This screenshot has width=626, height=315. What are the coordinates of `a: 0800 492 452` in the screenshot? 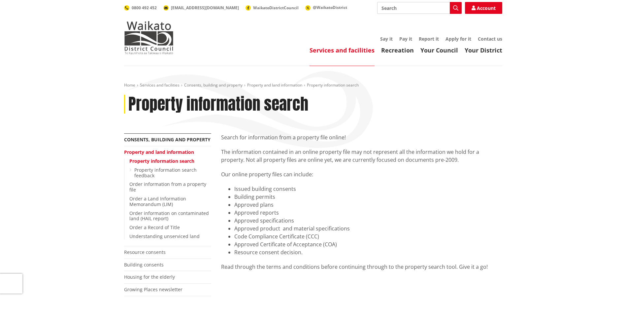 It's located at (140, 8).